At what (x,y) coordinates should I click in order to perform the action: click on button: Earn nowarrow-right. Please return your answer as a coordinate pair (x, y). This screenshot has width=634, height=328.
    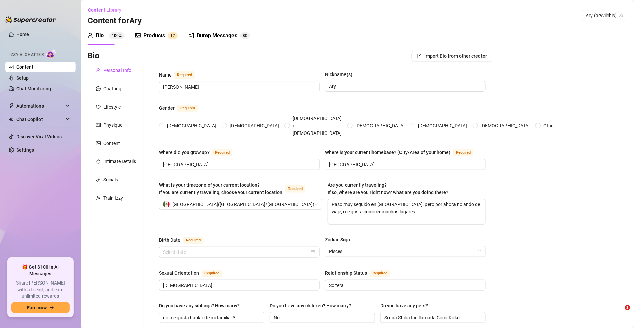
    Looking at the image, I should click on (40, 308).